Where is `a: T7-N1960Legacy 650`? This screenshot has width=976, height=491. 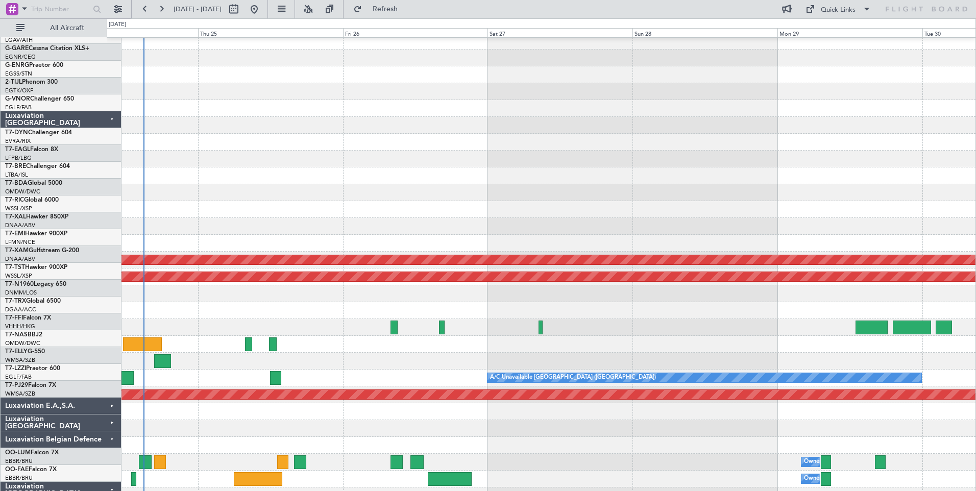 a: T7-N1960Legacy 650 is located at coordinates (36, 284).